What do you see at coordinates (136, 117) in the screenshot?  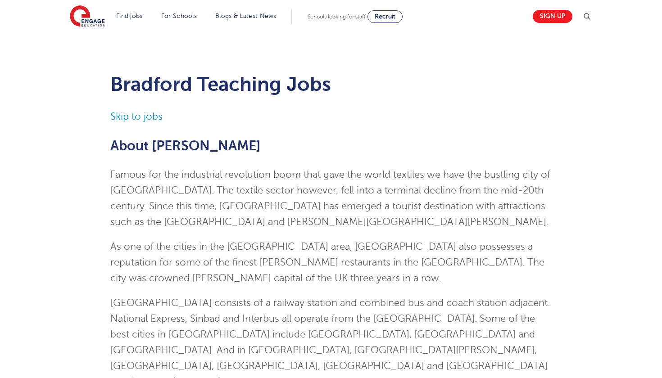 I see `a: Skip to jobs` at bounding box center [136, 117].